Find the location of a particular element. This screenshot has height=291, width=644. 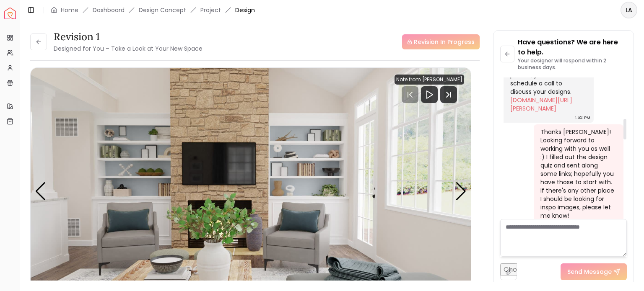

div: Previous slide is located at coordinates (40, 191).